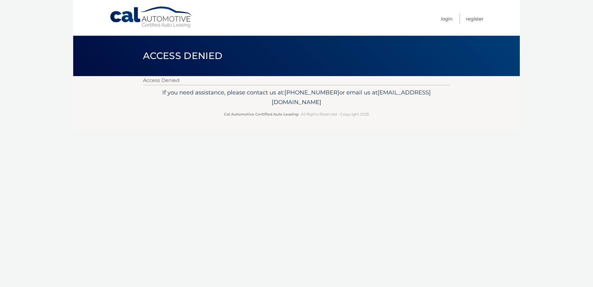 Image resolution: width=593 pixels, height=287 pixels. Describe the element at coordinates (297, 114) in the screenshot. I see `p: - All Rights Reserved - Copyright 2025` at that location.